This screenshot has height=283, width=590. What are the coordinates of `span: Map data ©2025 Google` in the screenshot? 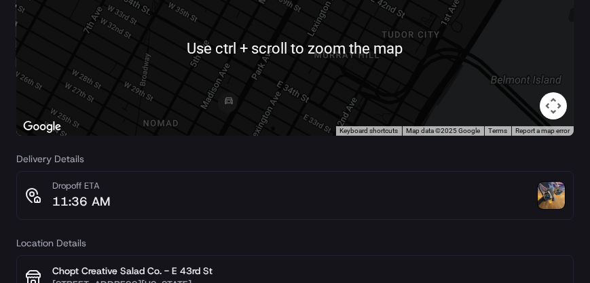 It's located at (443, 130).